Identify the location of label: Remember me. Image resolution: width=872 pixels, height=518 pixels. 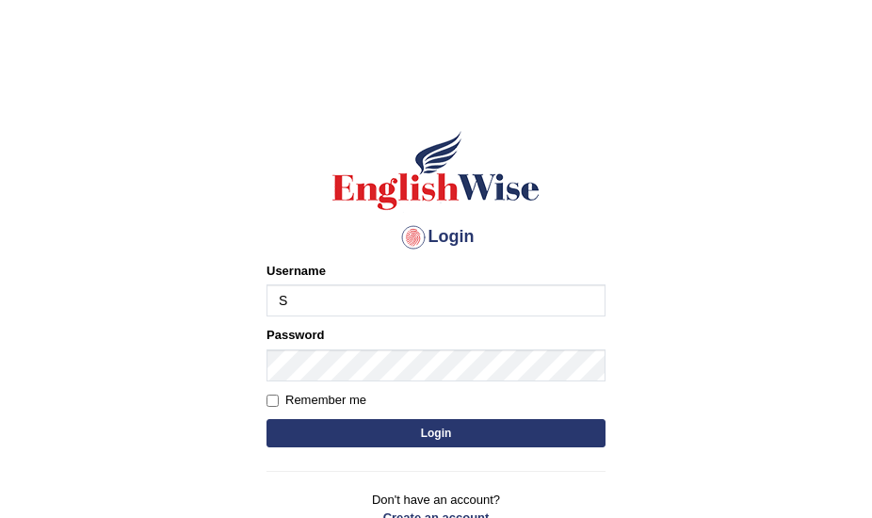
(316, 400).